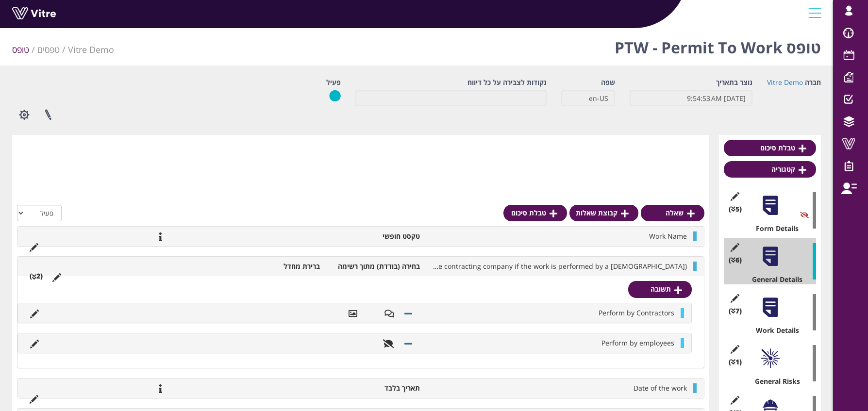 This screenshot has width=868, height=411. Describe the element at coordinates (773, 330) in the screenshot. I see `div: Work Details` at that location.